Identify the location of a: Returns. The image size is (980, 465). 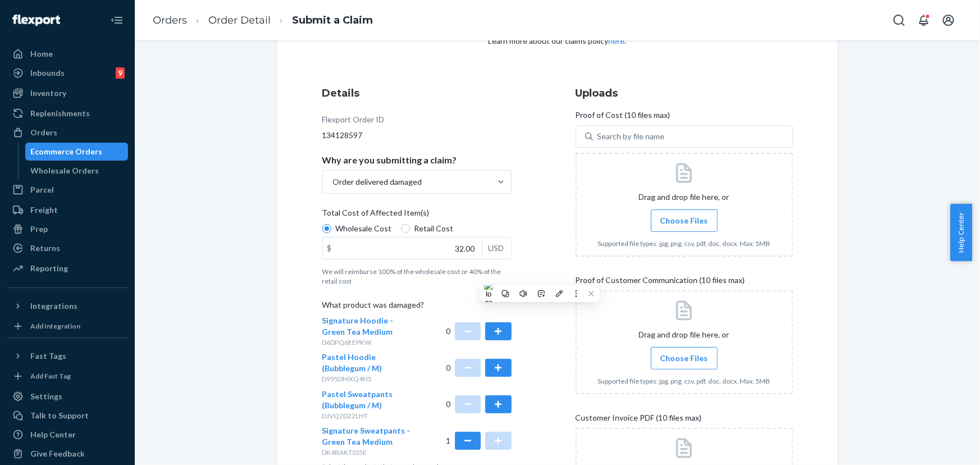
(68, 249).